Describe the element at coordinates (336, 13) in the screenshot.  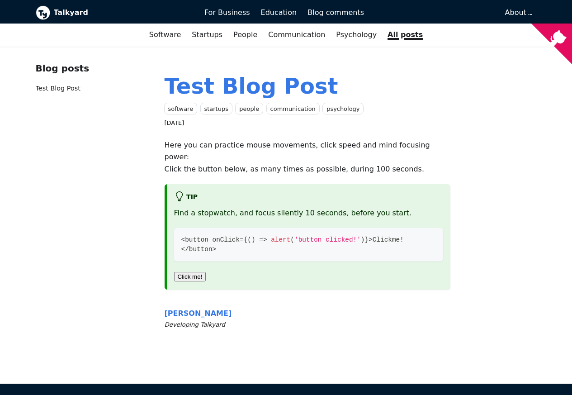
I see `a: Blog comments` at that location.